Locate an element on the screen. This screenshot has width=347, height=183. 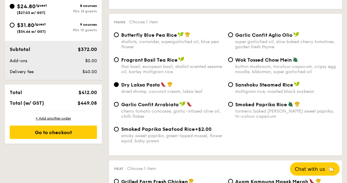
input: $31.80/guest($34.66 w/ GST)9 coursesMin 10 guests is located at coordinates (12, 25).